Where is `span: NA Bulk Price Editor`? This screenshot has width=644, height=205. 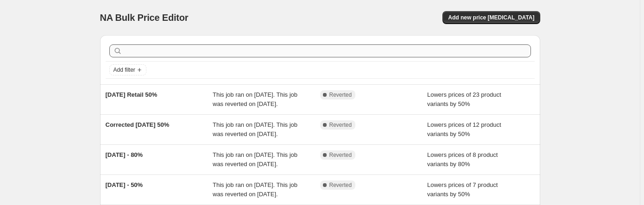 span: NA Bulk Price Editor is located at coordinates (144, 17).